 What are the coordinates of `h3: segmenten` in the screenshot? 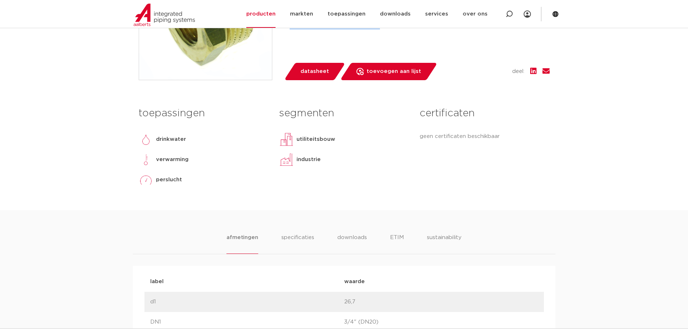 It's located at (344, 113).